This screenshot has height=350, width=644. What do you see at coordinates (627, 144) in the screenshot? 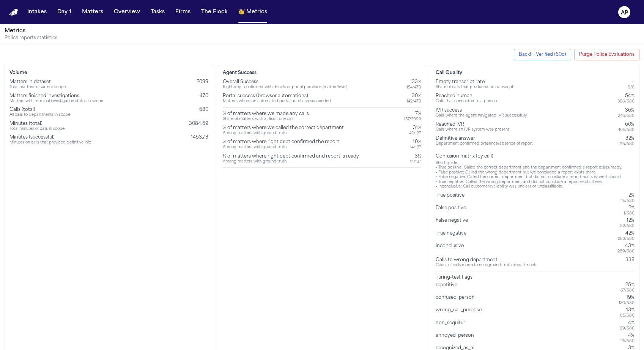
I see `div: 216 / 680` at bounding box center [627, 144].